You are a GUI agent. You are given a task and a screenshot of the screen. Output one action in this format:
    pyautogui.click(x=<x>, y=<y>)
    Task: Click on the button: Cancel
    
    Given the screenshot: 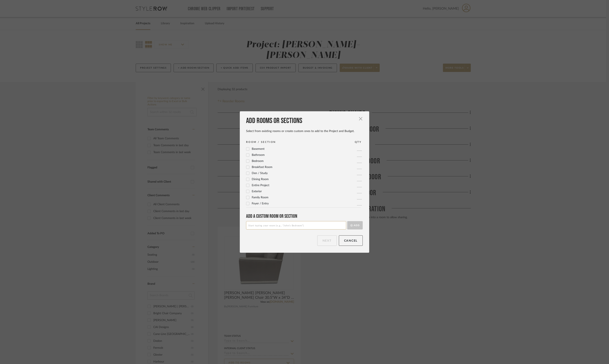 What is the action you would take?
    pyautogui.click(x=351, y=241)
    